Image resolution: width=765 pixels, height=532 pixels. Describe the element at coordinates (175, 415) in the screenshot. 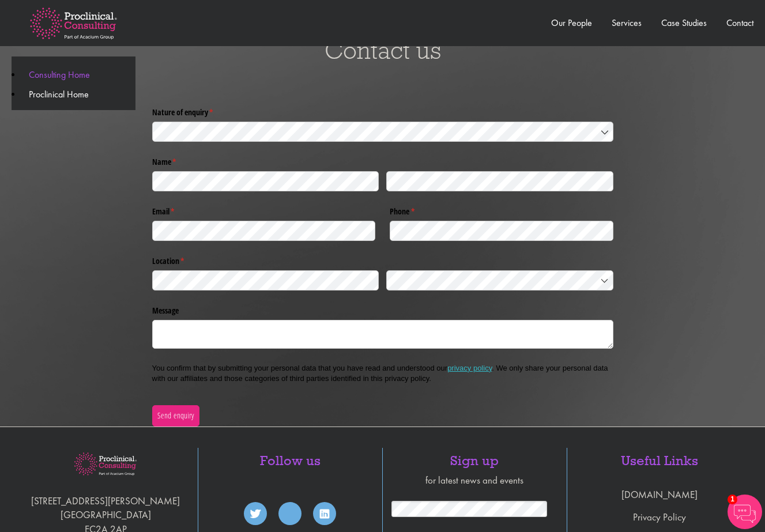

I see `span: Send enquiry` at that location.